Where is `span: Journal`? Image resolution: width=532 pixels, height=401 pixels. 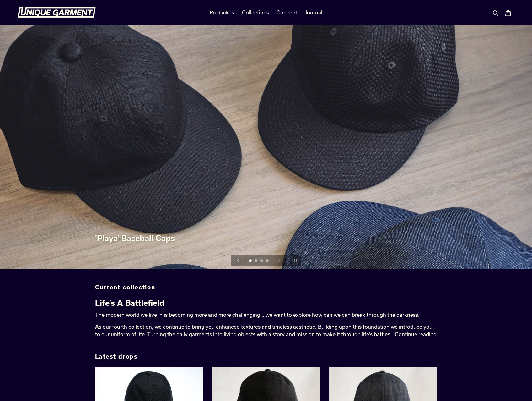
span: Journal is located at coordinates (313, 12).